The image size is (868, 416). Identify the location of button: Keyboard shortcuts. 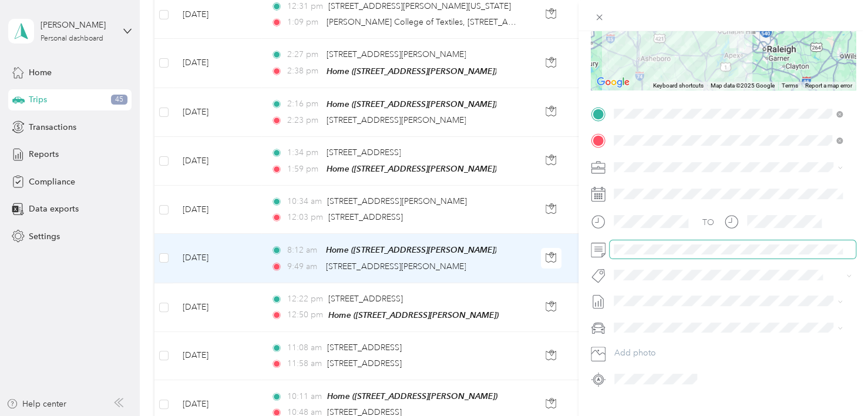
(678, 86).